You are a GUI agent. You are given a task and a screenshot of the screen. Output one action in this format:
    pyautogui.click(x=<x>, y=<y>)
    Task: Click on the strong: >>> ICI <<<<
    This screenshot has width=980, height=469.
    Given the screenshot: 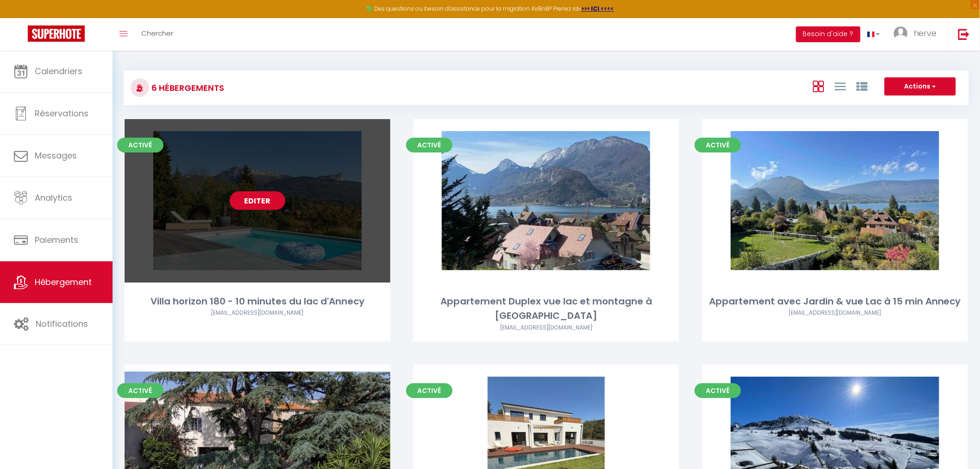 What is the action you would take?
    pyautogui.click(x=598, y=9)
    